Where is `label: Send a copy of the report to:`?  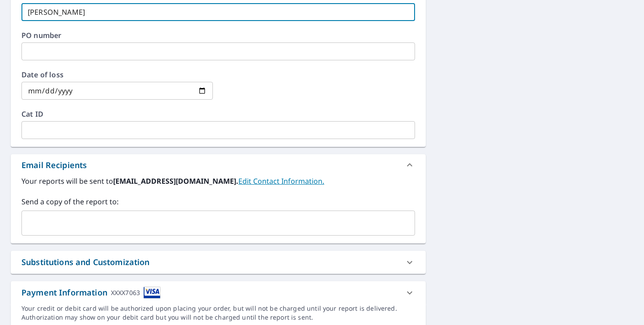 label: Send a copy of the report to: is located at coordinates (218, 202).